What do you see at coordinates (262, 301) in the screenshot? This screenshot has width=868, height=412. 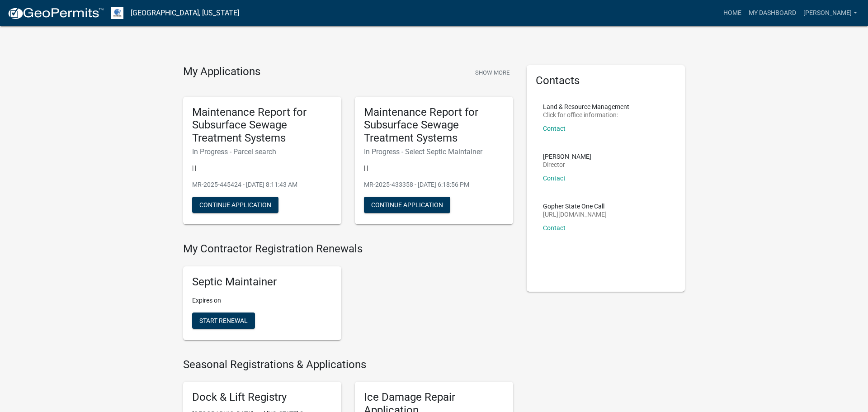 I see `p: Expires on` at bounding box center [262, 301].